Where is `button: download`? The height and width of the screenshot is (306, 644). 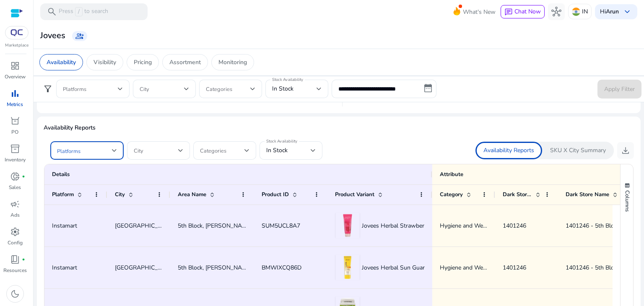
button: download is located at coordinates (626, 151).